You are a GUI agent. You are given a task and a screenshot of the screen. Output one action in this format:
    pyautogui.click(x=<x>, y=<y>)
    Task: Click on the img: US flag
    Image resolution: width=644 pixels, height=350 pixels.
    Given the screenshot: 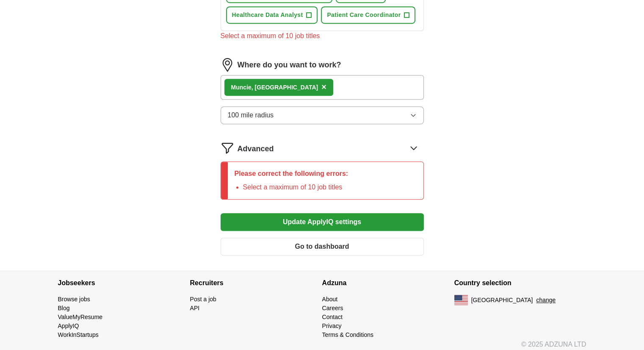 What is the action you would take?
    pyautogui.click(x=461, y=300)
    